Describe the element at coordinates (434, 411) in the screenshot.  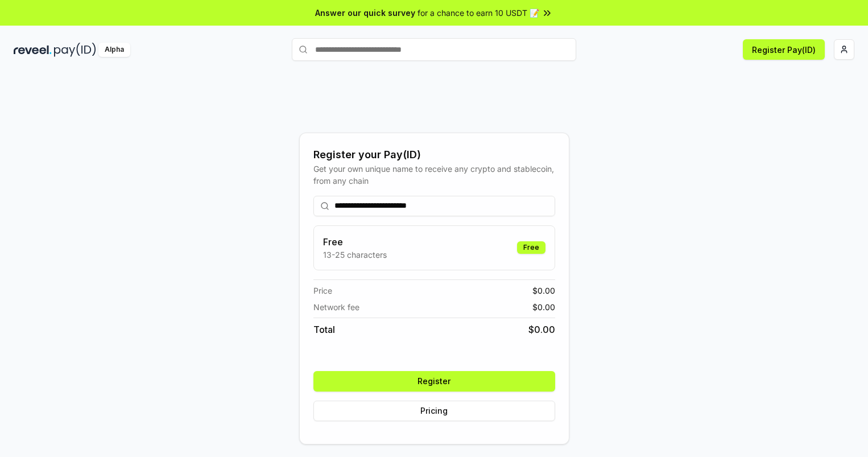
I see `button: Pricing` at that location.